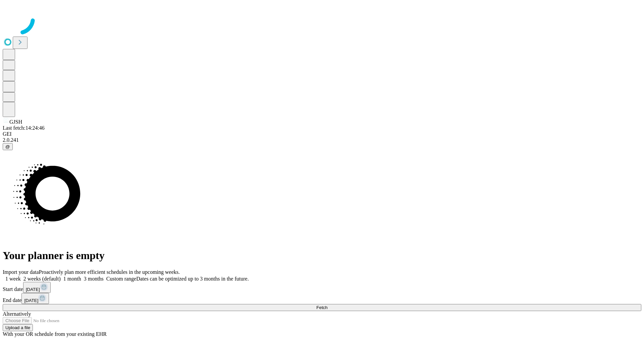 This screenshot has height=362, width=644. What do you see at coordinates (23, 127) in the screenshot?
I see `span: Last fetch: 14:24:46` at bounding box center [23, 127].